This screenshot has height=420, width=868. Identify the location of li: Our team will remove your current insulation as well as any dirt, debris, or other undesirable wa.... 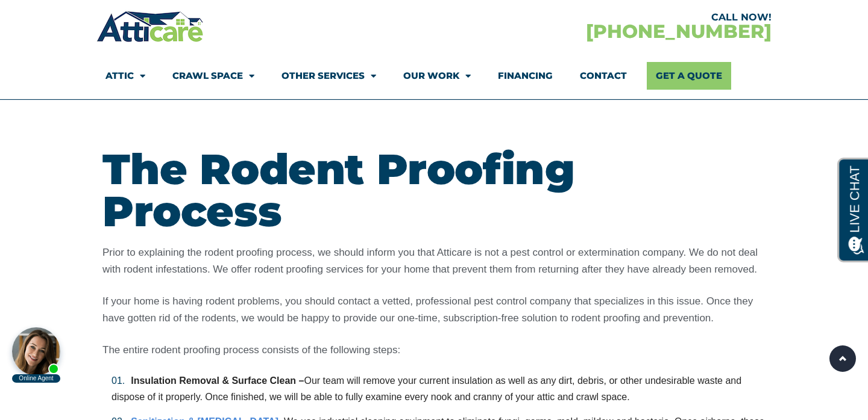
(438, 389).